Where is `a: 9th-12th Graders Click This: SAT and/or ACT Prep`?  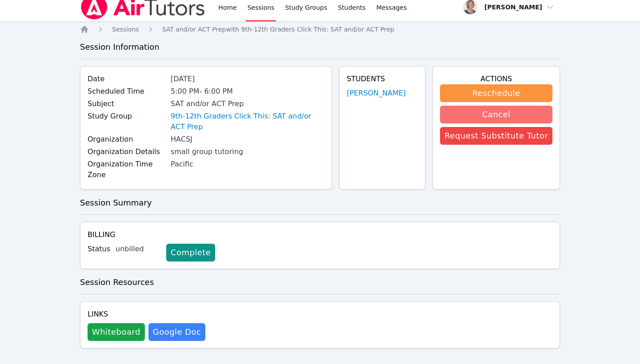
a: 9th-12th Graders Click This: SAT and/or ACT Prep is located at coordinates (247, 122).